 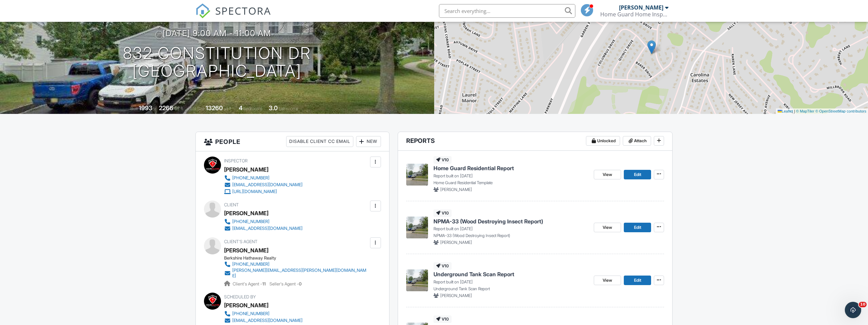 What do you see at coordinates (179, 108) in the screenshot?
I see `span: sq. ft.` at bounding box center [179, 108].